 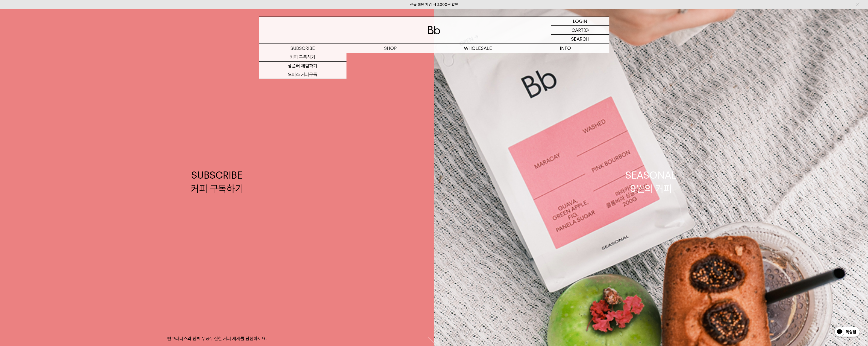 I want to click on p: LOGIN, so click(x=580, y=21).